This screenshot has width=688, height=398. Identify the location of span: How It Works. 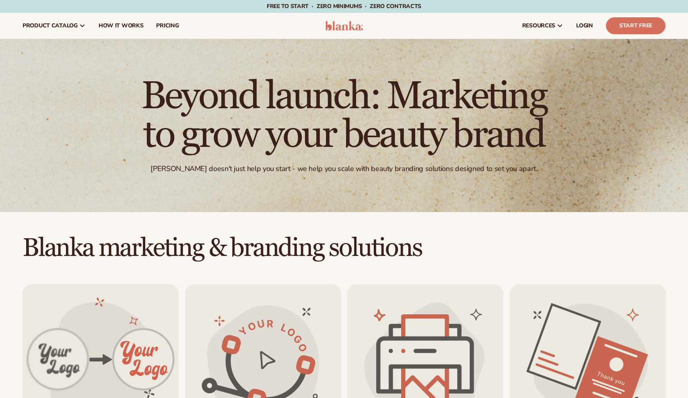
(121, 26).